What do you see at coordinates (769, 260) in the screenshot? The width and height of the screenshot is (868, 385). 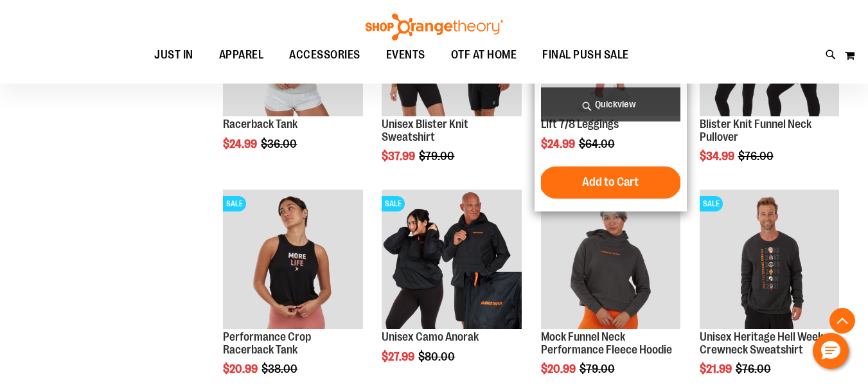 I see `a: Product image for Unisex Heritage Hell Week Crewneck SweatshirtSALE` at bounding box center [769, 260].